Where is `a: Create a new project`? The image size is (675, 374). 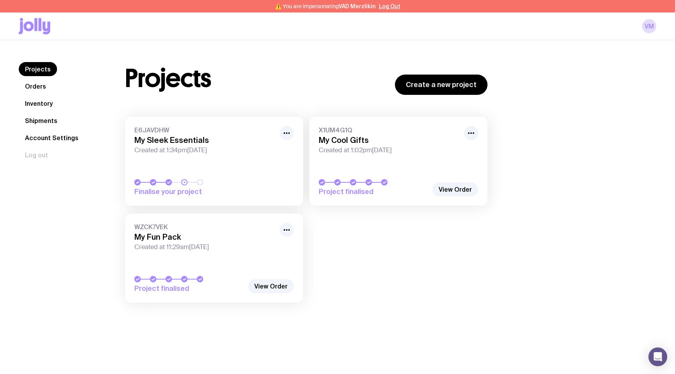 a: Create a new project is located at coordinates (441, 85).